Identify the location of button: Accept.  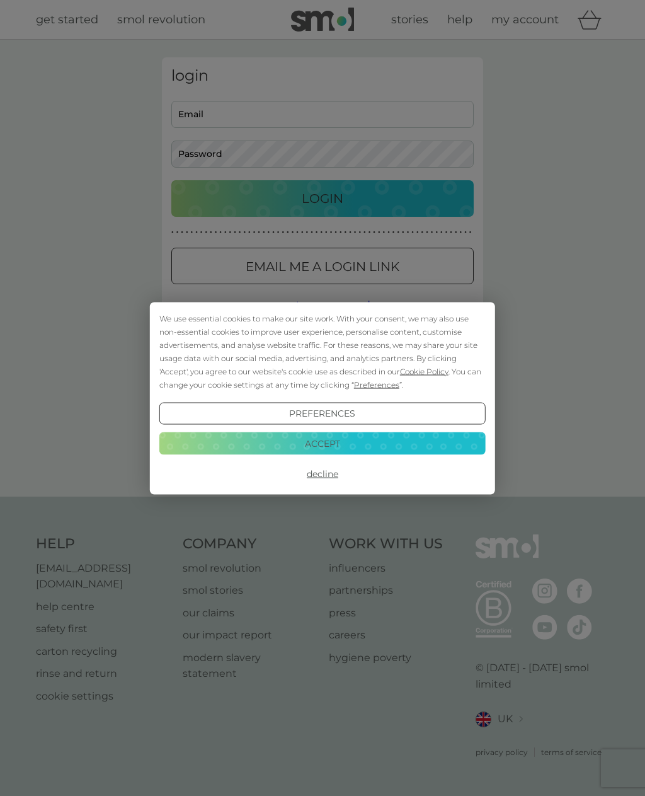
(323, 444).